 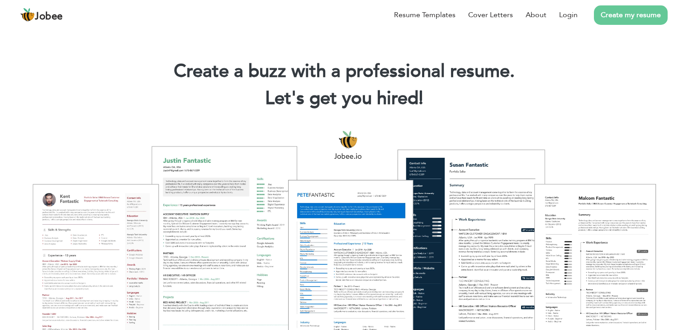 What do you see at coordinates (367, 98) in the screenshot?
I see `span: get you hired!` at bounding box center [367, 98].